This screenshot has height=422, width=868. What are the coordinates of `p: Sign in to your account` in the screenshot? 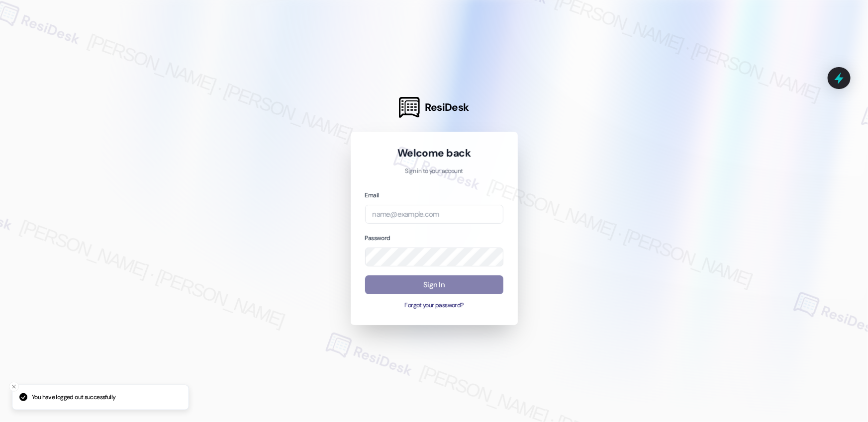 It's located at (434, 171).